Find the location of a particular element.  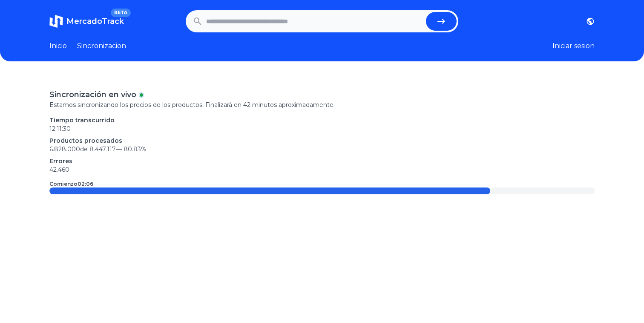

p: Productos procesados is located at coordinates (322, 141).